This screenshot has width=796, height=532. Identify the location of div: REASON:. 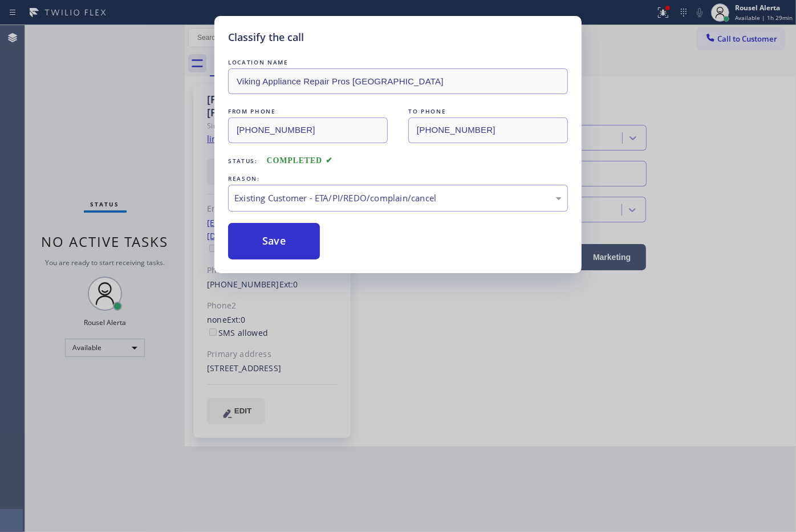
(398, 178).